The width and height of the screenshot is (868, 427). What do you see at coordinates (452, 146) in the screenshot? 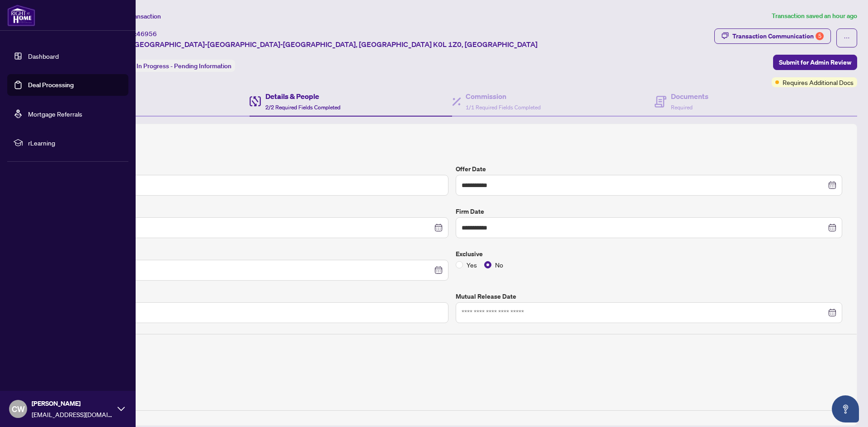
I see `h2: Trade Details` at bounding box center [452, 146].